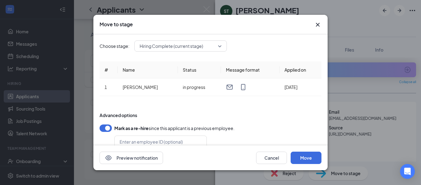 This screenshot has height=185, width=421. What do you see at coordinates (200, 87) in the screenshot?
I see `td: in progress` at bounding box center [200, 87].